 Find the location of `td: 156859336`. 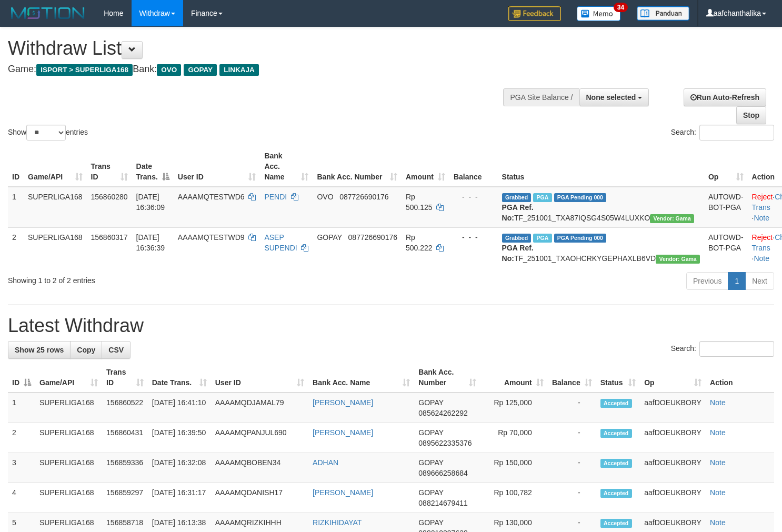

td: 156859336 is located at coordinates (125, 468).